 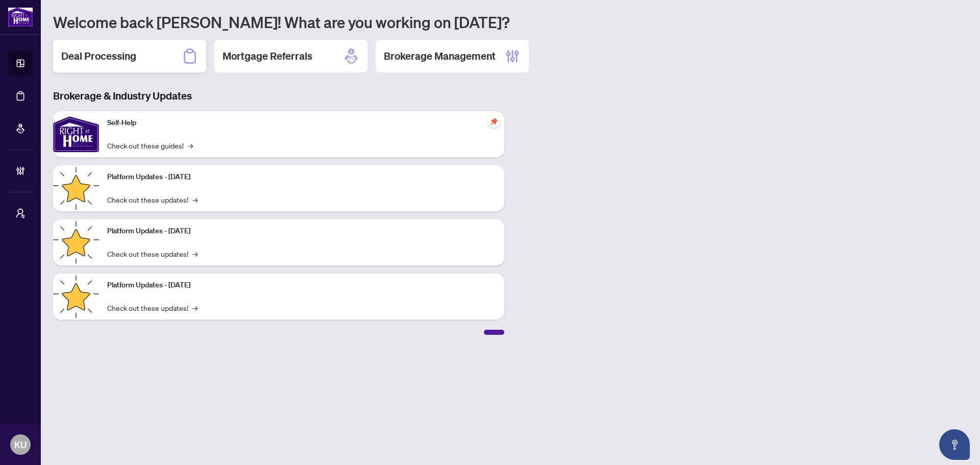 I want to click on span: pushpin, so click(x=494, y=122).